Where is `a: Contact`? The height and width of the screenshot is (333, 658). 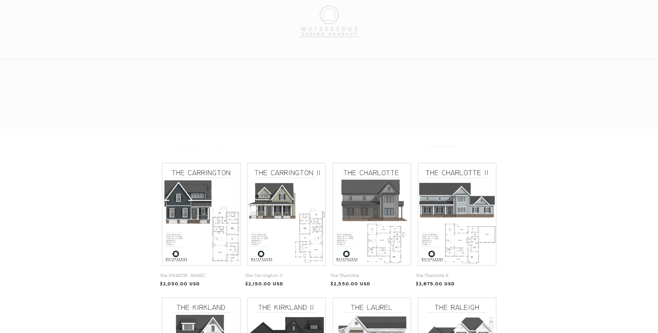 a: Contact is located at coordinates (350, 53).